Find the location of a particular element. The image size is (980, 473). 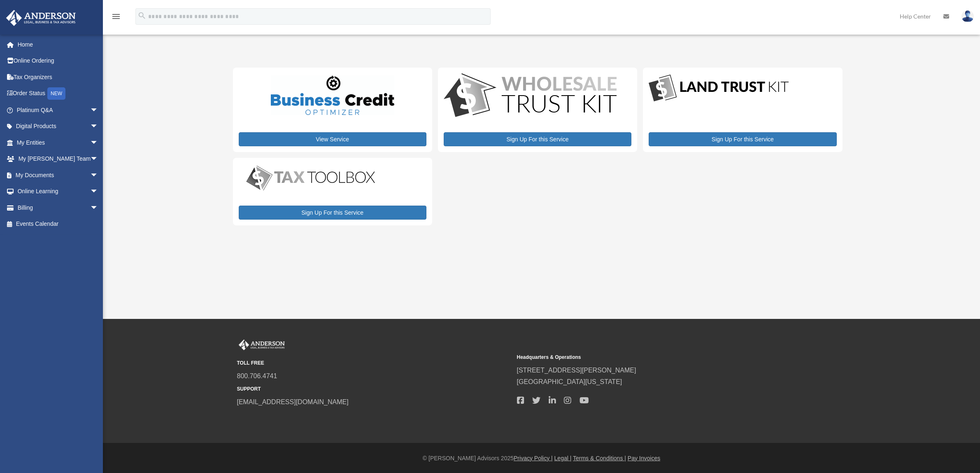

a: Terms & Conditions | is located at coordinates (600, 458).